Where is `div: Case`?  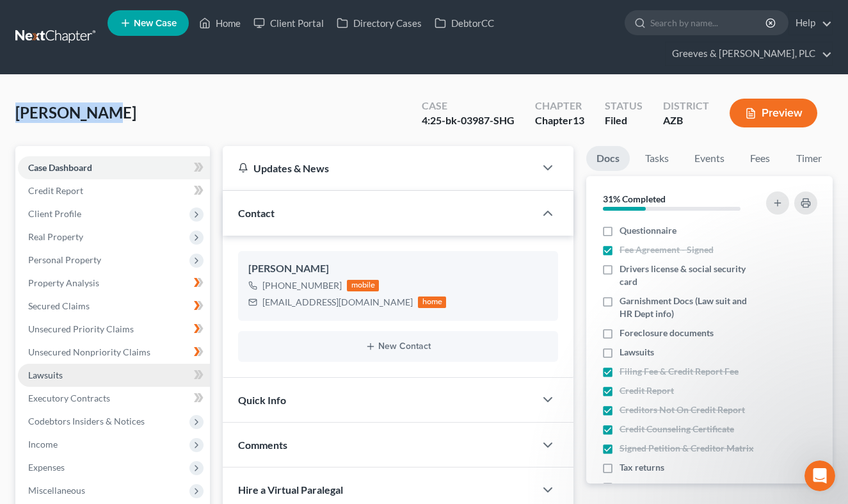
div: Case is located at coordinates (468, 106).